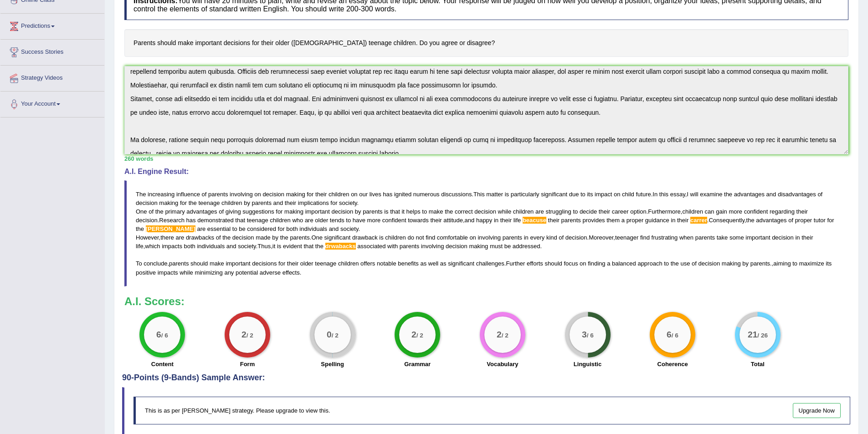 This screenshot has height=434, width=868. What do you see at coordinates (261, 228) in the screenshot?
I see `span: considered` at bounding box center [261, 228].